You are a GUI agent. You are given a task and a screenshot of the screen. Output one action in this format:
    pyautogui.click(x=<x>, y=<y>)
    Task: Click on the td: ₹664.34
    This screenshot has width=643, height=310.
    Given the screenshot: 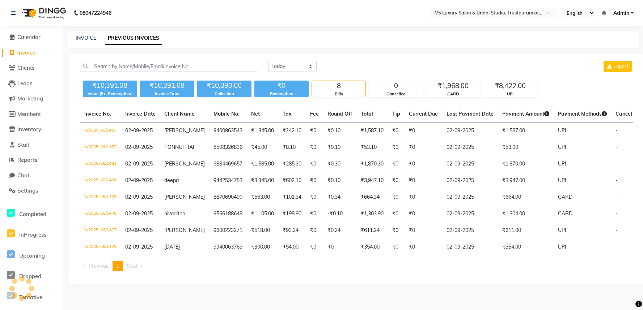 What is the action you would take?
    pyautogui.click(x=372, y=197)
    